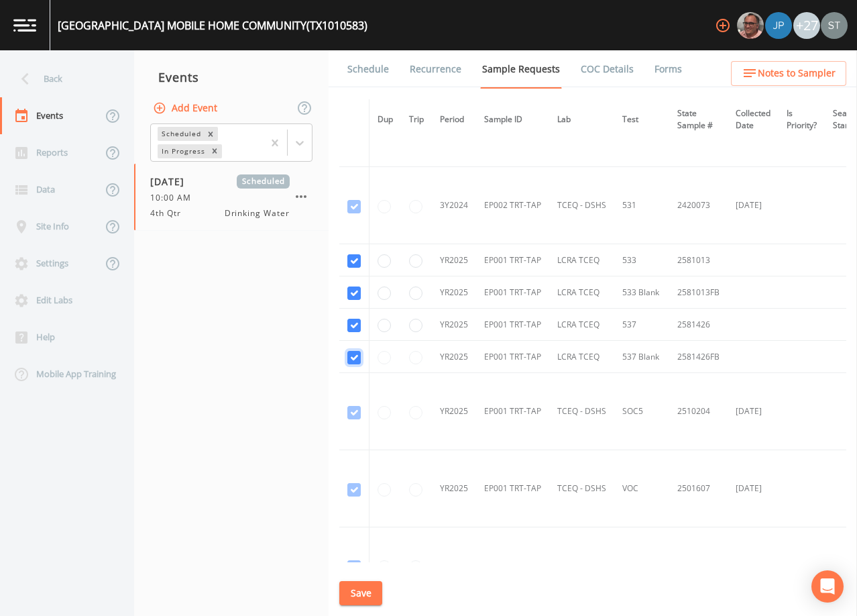  I want to click on span: 4th Qtr, so click(170, 213).